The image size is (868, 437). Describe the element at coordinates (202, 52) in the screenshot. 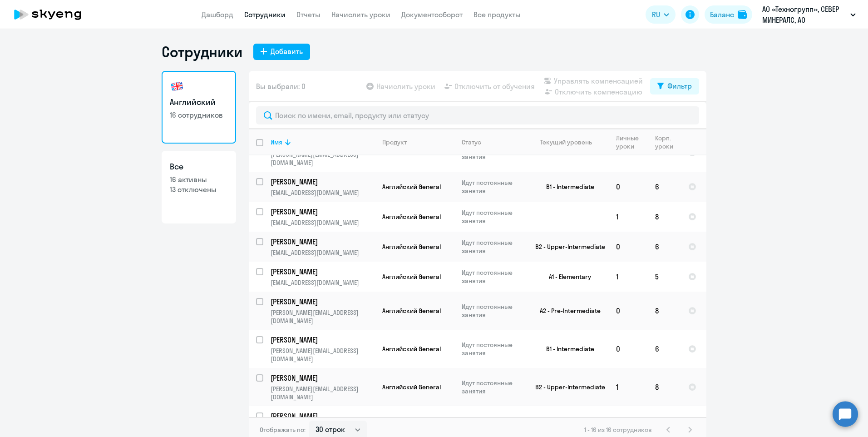

I see `h1: Сотрудники` at that location.